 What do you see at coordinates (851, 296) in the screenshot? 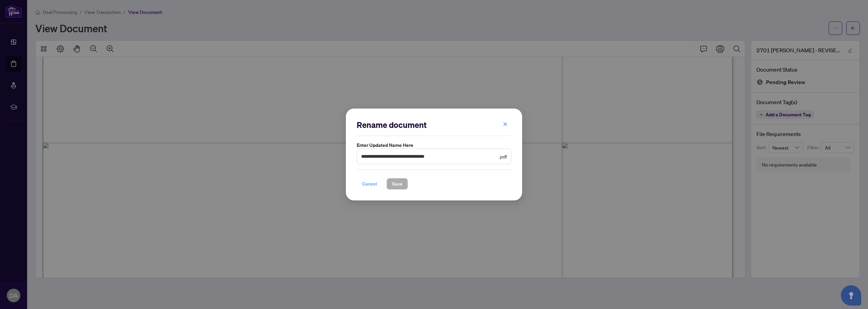
I see `button: Open asap` at bounding box center [851, 296].